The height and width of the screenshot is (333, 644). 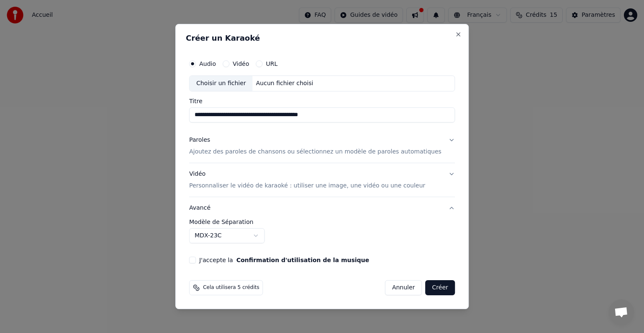 What do you see at coordinates (231, 288) in the screenshot?
I see `span: Cela utilisera 5 crédits` at bounding box center [231, 288].